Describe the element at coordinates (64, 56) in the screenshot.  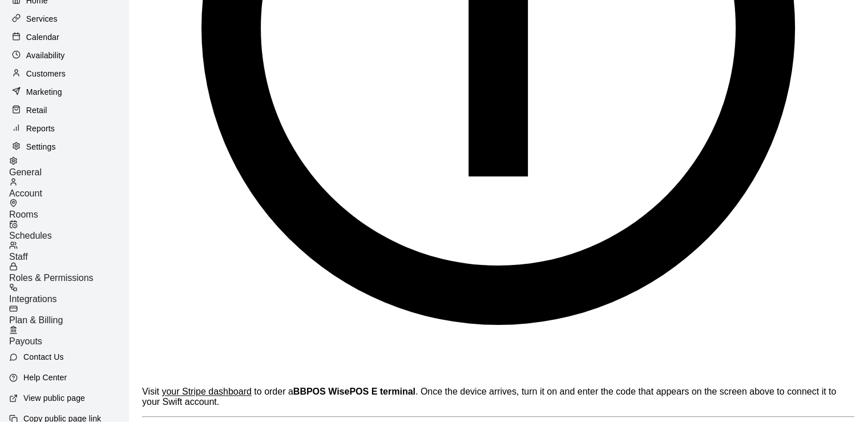
I see `div: Availability` at that location.